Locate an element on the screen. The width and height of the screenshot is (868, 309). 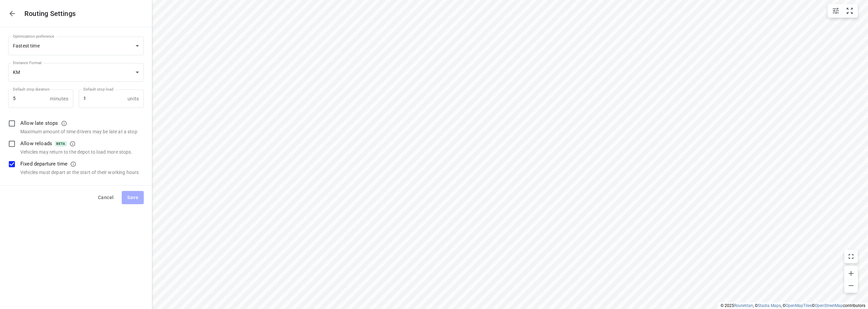
a: Stadia Maps is located at coordinates (769, 305).